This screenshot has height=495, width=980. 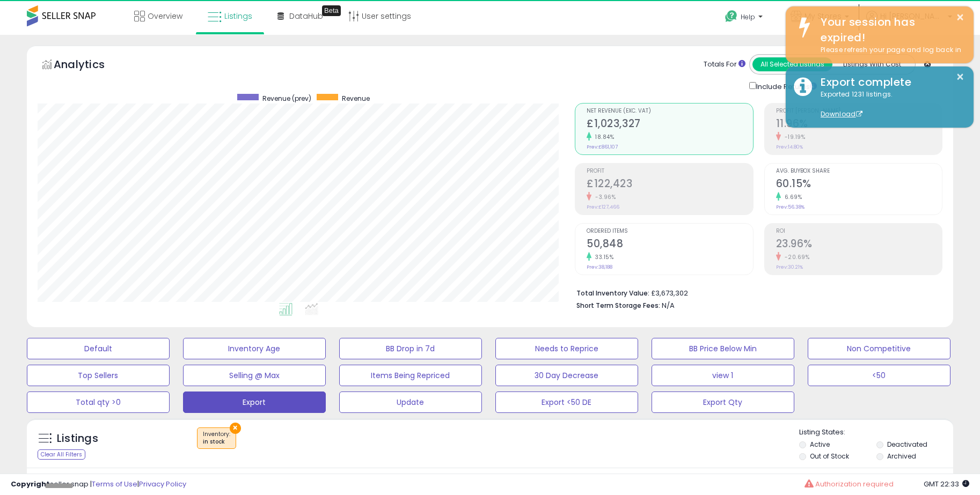 What do you see at coordinates (859, 124) in the screenshot?
I see `h2: 11.96%` at bounding box center [859, 124].